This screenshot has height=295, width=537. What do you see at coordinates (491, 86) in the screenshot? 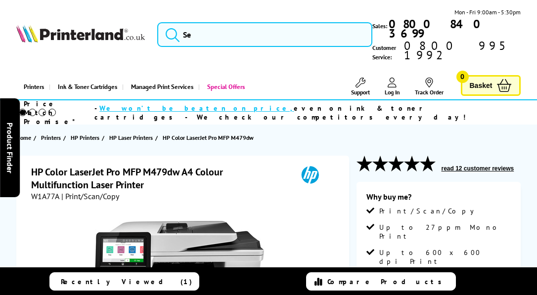
I see `a: Basket 0` at bounding box center [491, 86].